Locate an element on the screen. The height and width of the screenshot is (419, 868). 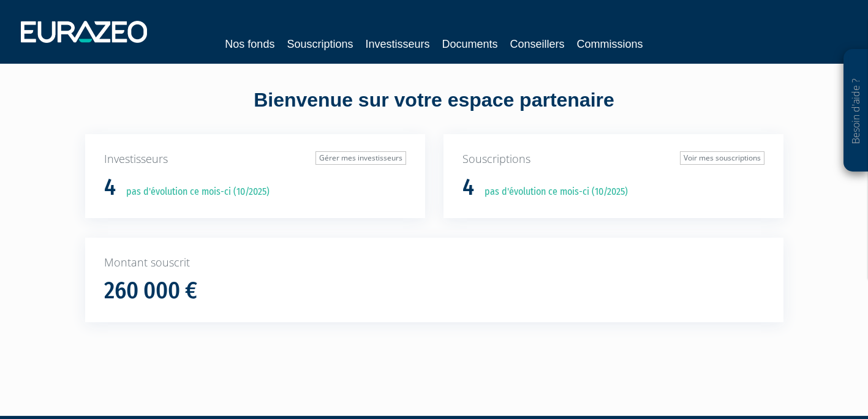
p: Investisseurs is located at coordinates (255, 160).